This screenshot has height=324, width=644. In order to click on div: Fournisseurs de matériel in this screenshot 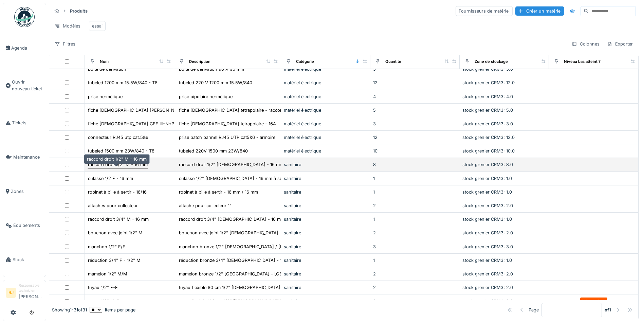, I will do `click(484, 11)`.